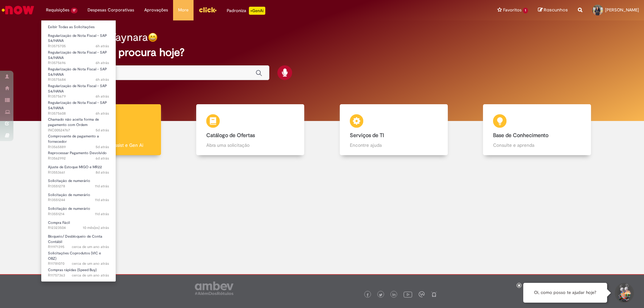 This screenshot has height=308, width=644. Describe the element at coordinates (79, 287) in the screenshot. I see `a: Aberto R11752030 : Compras rápidas (Speed Buy)` at that location.